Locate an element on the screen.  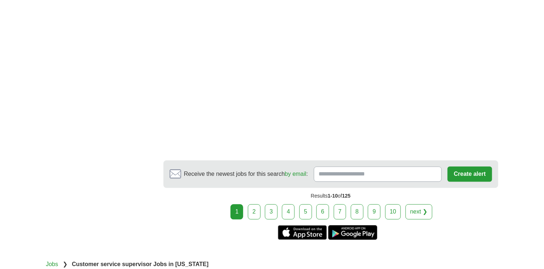
a: 4 is located at coordinates (288, 212).